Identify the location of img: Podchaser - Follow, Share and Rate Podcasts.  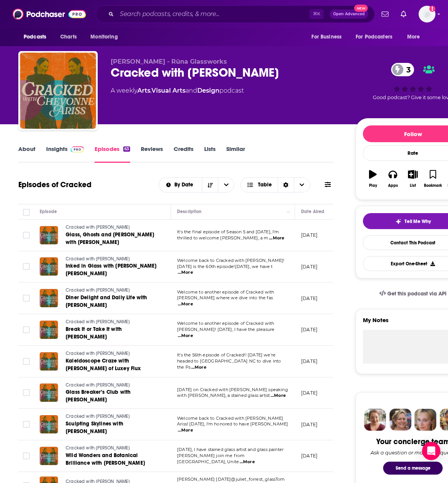
(49, 14).